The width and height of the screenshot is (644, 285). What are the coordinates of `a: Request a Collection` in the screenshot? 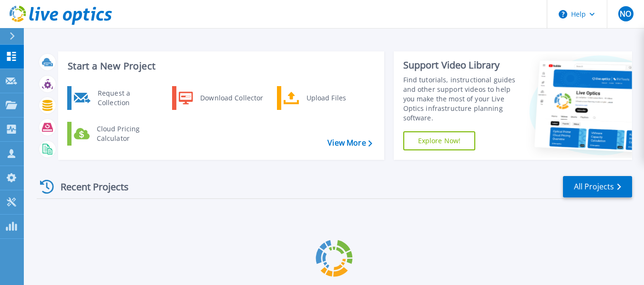 It's located at (116, 98).